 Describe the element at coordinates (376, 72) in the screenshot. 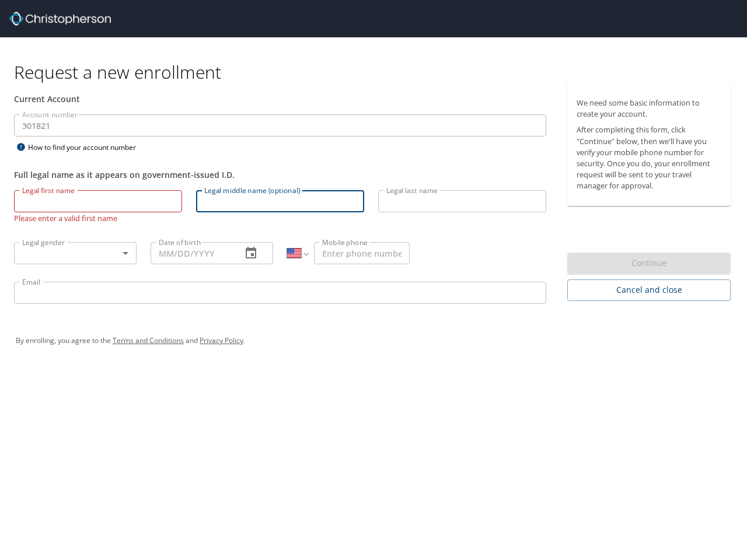

I see `h1: Request a new enrollment` at that location.